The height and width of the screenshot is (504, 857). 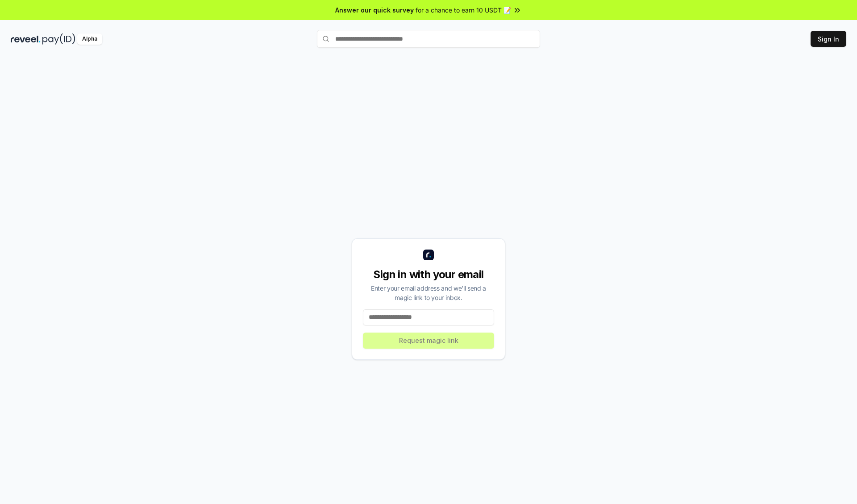 What do you see at coordinates (463, 10) in the screenshot?
I see `span: for a chance to earn 10 USDT 📝` at bounding box center [463, 10].